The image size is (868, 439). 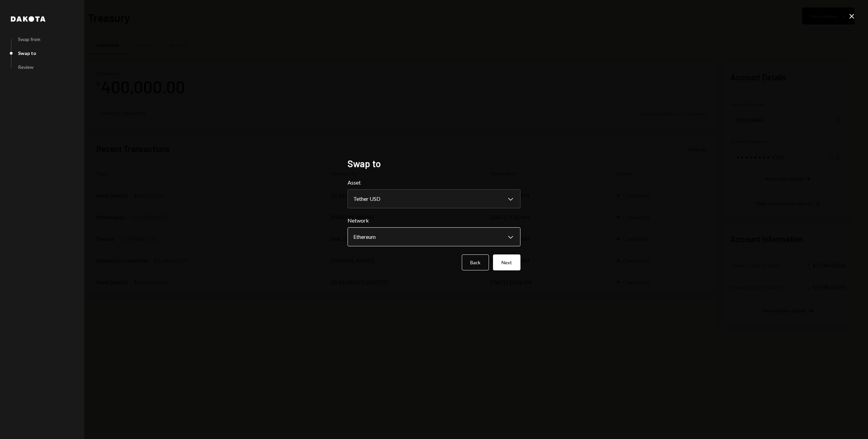 I want to click on h2: Swap to, so click(x=434, y=163).